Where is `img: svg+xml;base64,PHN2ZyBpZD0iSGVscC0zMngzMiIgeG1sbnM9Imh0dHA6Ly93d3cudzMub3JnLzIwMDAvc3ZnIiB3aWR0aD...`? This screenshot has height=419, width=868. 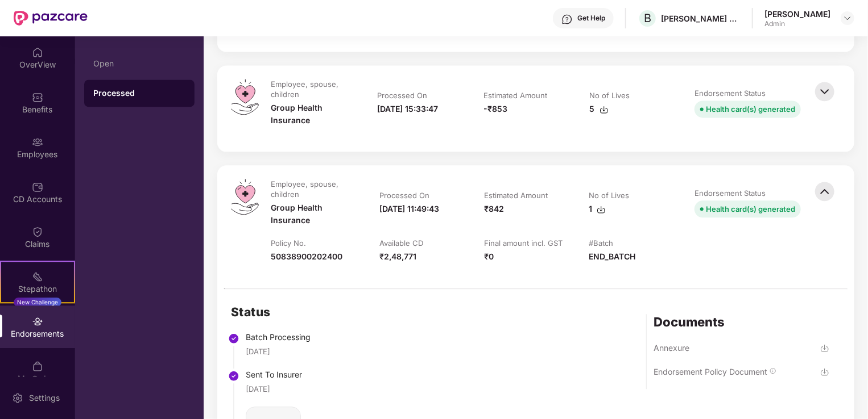
img: svg+xml;base64,PHN2ZyBpZD0iSGVscC0zMngzMiIgeG1sbnM9Imh0dHA6Ly93d3cudzMub3JnLzIwMDAvc3ZnIiB3aWR0aD... is located at coordinates (567, 19).